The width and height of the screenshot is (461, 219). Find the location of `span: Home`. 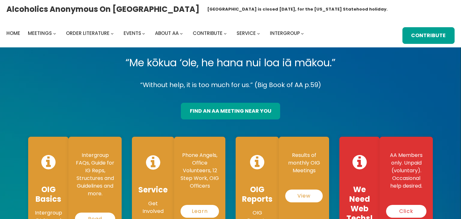

span: Home is located at coordinates (13, 33).